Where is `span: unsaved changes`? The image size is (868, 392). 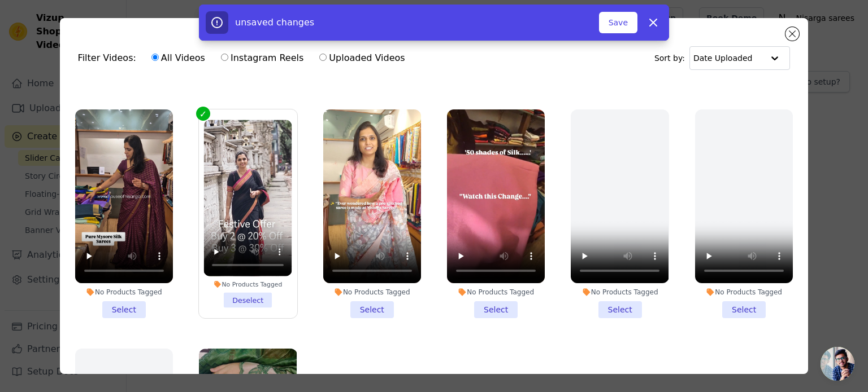 span: unsaved changes is located at coordinates (275, 22).